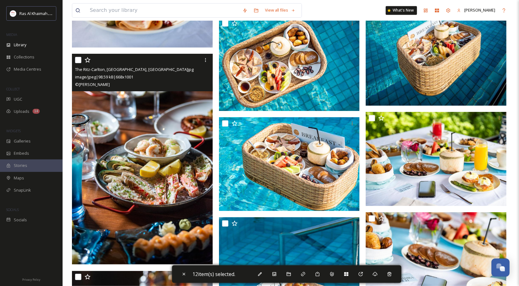 The image size is (519, 286). I want to click on span: Library, so click(20, 45).